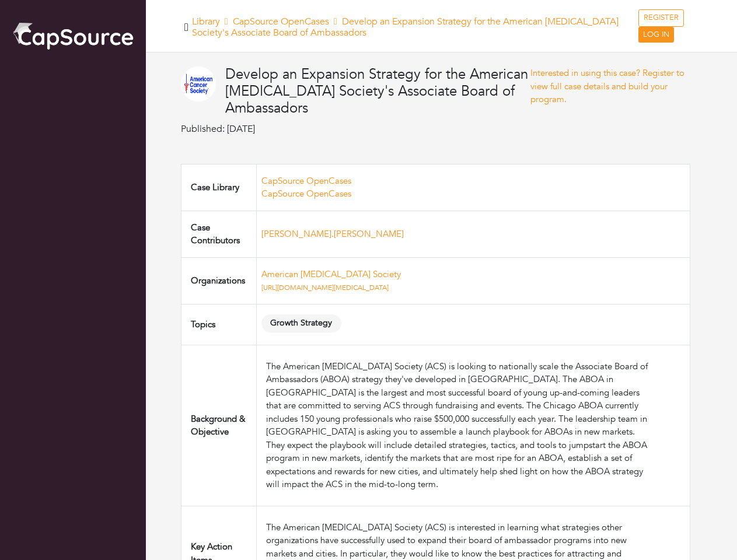 Image resolution: width=737 pixels, height=560 pixels. Describe the element at coordinates (459, 465) in the screenshot. I see `div: They expect the playbook will include detailed strategies, tactics, and tools to jumpstart the AB...` at that location.